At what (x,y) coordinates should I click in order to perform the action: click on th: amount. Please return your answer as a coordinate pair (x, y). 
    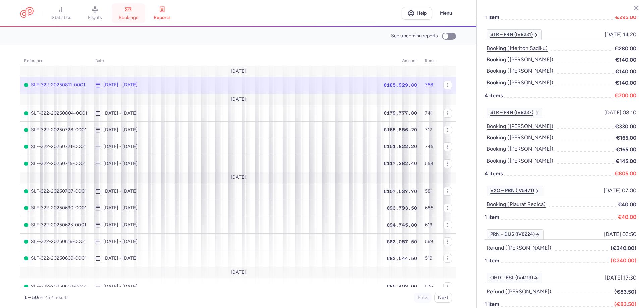
    Looking at the image, I should click on (400, 61).